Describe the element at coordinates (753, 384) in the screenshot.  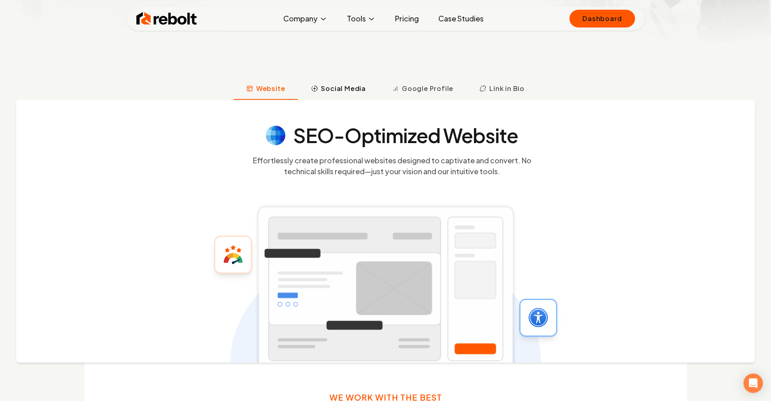
I see `div: Open Intercom Messenger` at that location.